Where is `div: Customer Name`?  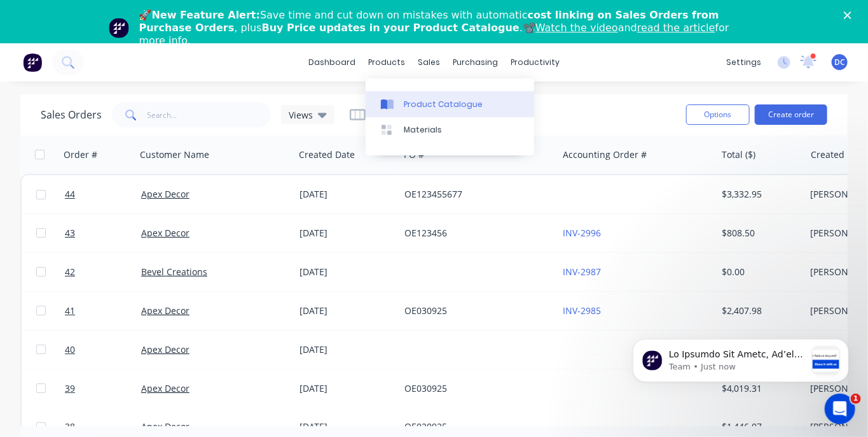 div: Customer Name is located at coordinates (175, 155).